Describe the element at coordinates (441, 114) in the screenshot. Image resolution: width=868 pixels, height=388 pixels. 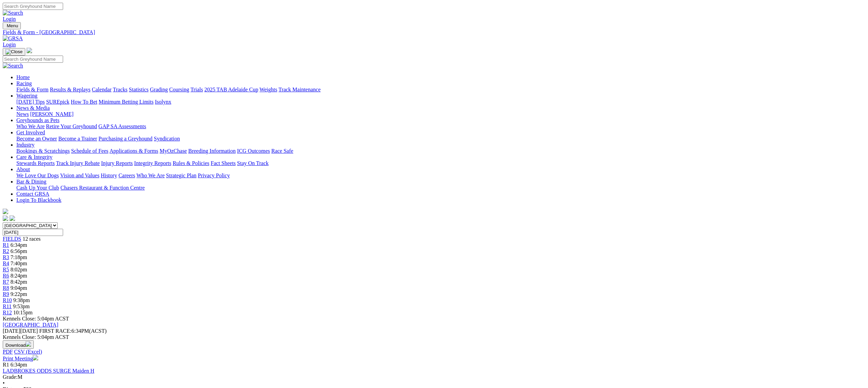
I see `div: News & Media` at that location.